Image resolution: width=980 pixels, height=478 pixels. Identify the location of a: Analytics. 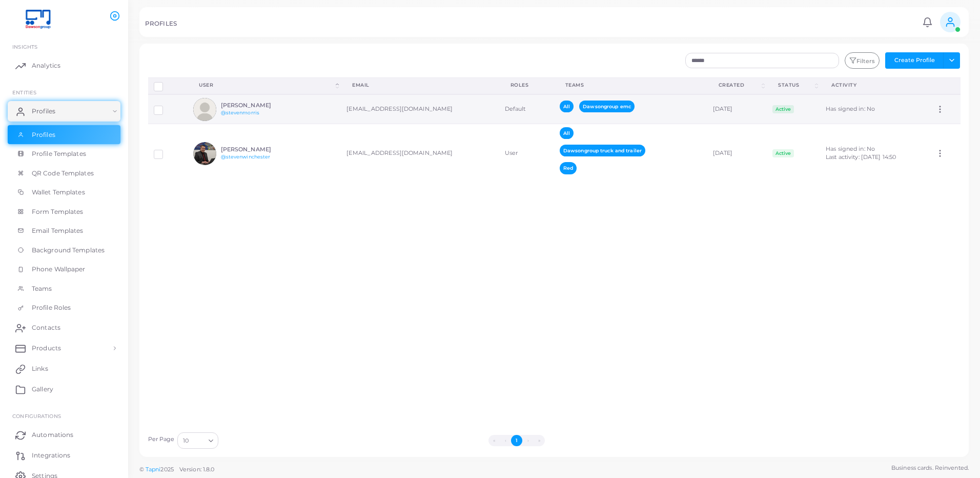
(64, 66).